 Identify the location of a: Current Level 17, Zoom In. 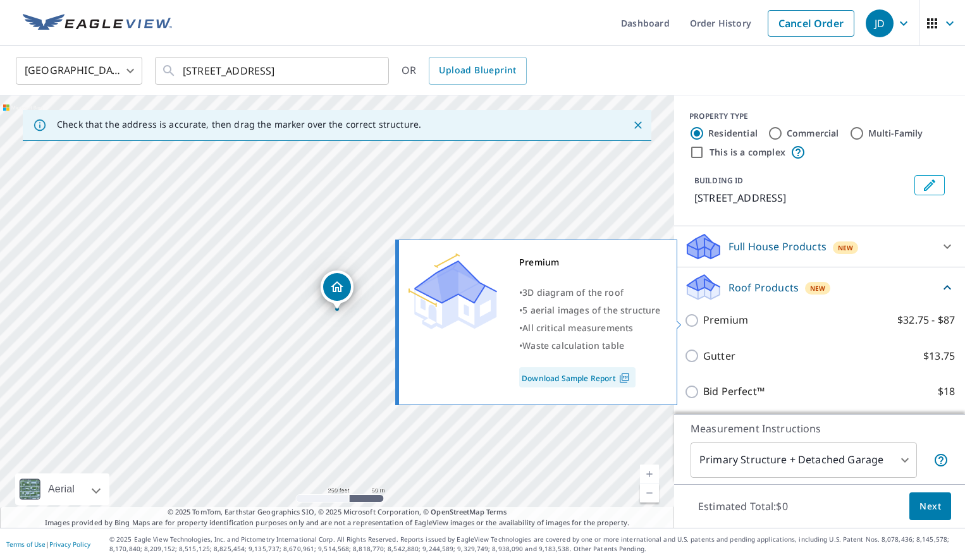
(649, 474).